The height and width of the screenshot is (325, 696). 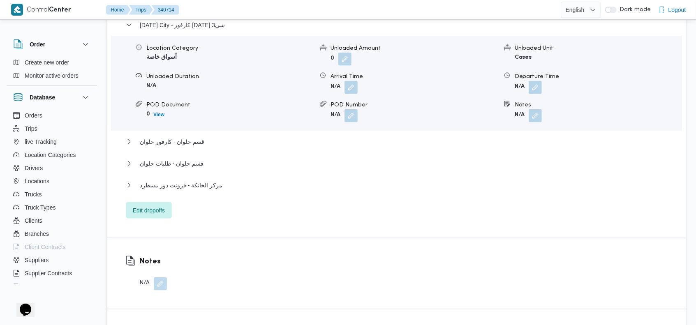 I want to click on img: X8yXhbKr1z7QwAAAABJRU5ErkJggg==, so click(x=17, y=9).